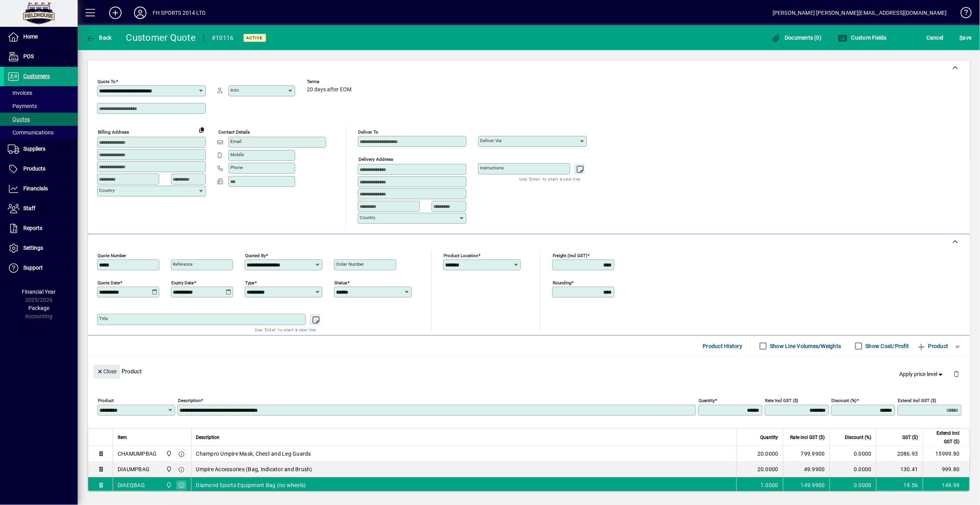 The width and height of the screenshot is (980, 505). What do you see at coordinates (461, 255) in the screenshot?
I see `mat-label: Product location` at bounding box center [461, 255].